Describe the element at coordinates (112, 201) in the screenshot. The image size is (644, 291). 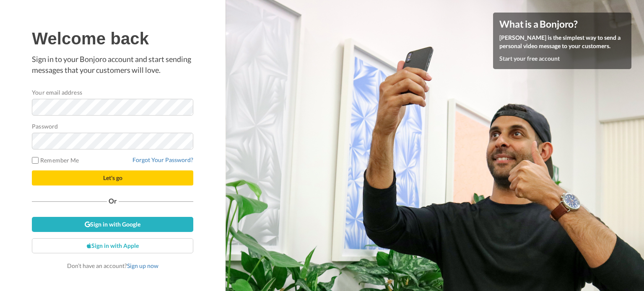
I see `span: Or` at that location.